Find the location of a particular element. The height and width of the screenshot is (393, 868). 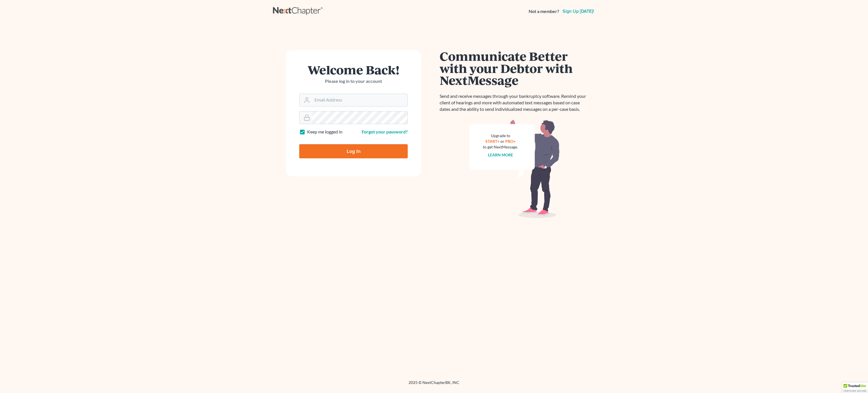

span: or is located at coordinates (502, 141).